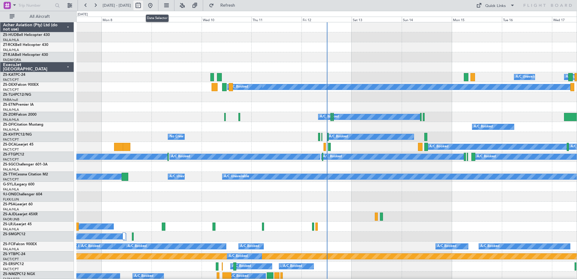 This screenshot has height=279, width=577. I want to click on span: ZS-ZOR, so click(9, 115).